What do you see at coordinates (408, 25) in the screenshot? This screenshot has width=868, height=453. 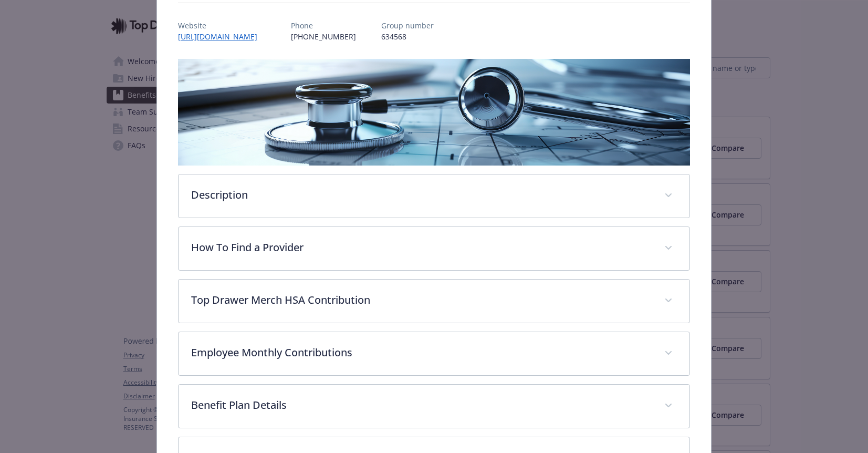 I see `p: Group number` at bounding box center [408, 25].